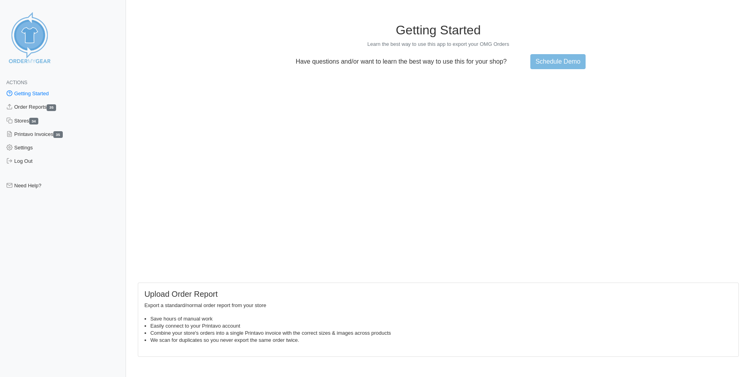 Image resolution: width=755 pixels, height=377 pixels. What do you see at coordinates (438, 30) in the screenshot?
I see `h1: Getting Started` at bounding box center [438, 30].